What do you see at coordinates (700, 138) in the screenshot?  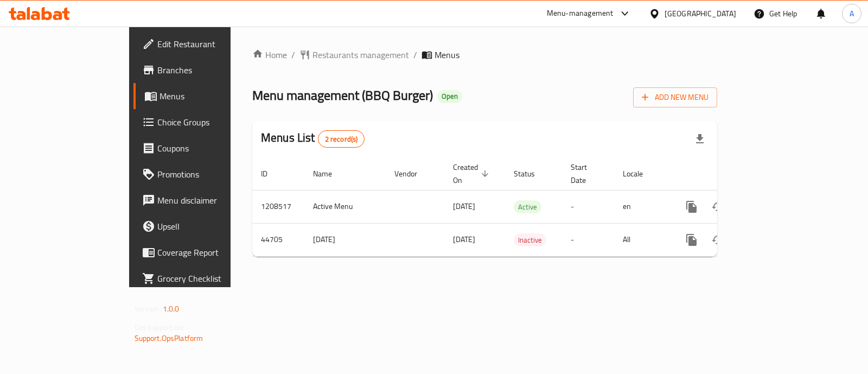 I see `div: Export file` at bounding box center [700, 138].